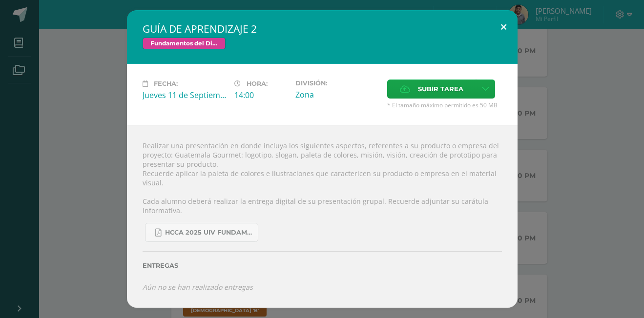 The image size is (644, 318). What do you see at coordinates (202, 232) in the screenshot?
I see `a: HCCA 2025 UIV FUNDAMENTOS DEL DISEÑO.docx (3).pdf` at bounding box center [202, 232].